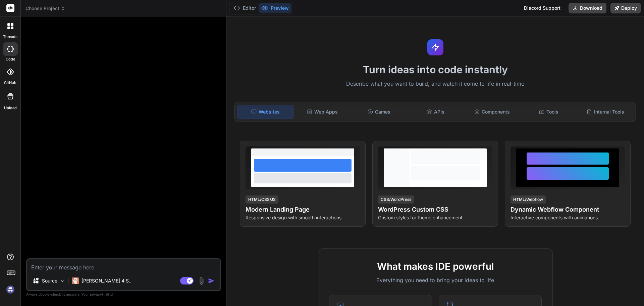 This screenshot has width=644, height=306. Describe the element at coordinates (11, 108) in the screenshot. I see `label: Upload` at that location.